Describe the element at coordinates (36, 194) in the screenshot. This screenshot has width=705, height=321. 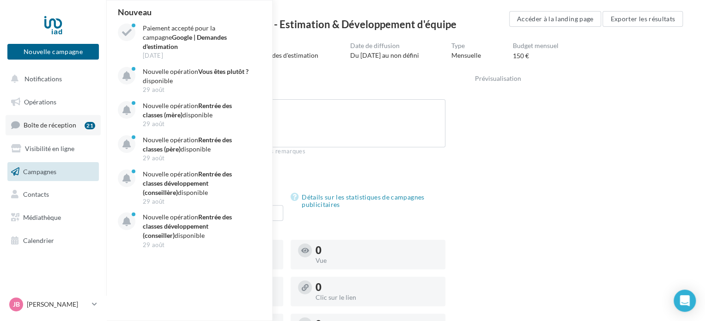
I see `span: Contacts` at that location.